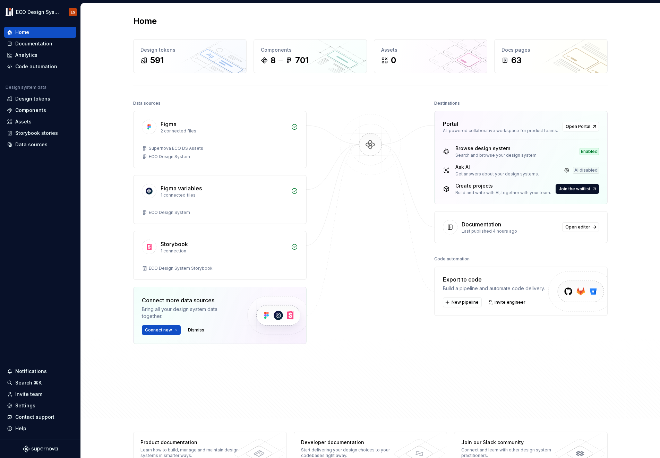  Describe the element at coordinates (586, 170) in the screenshot. I see `div: AI disabled` at that location.